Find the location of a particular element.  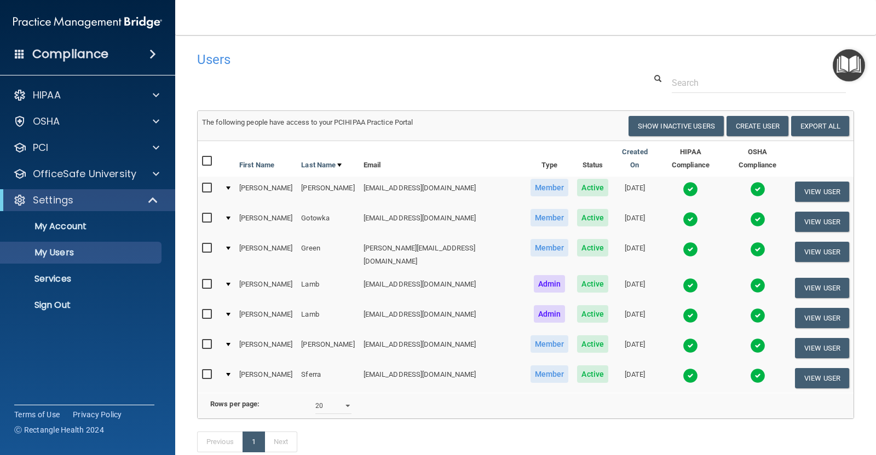

button: Create User is located at coordinates (757, 126).